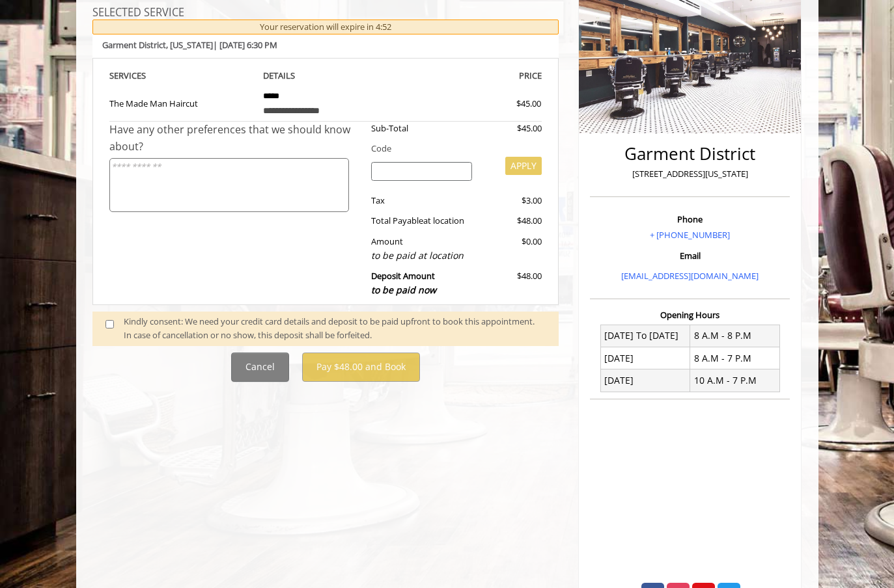  Describe the element at coordinates (404, 283) in the screenshot. I see `b: Deposit Amount` at that location.